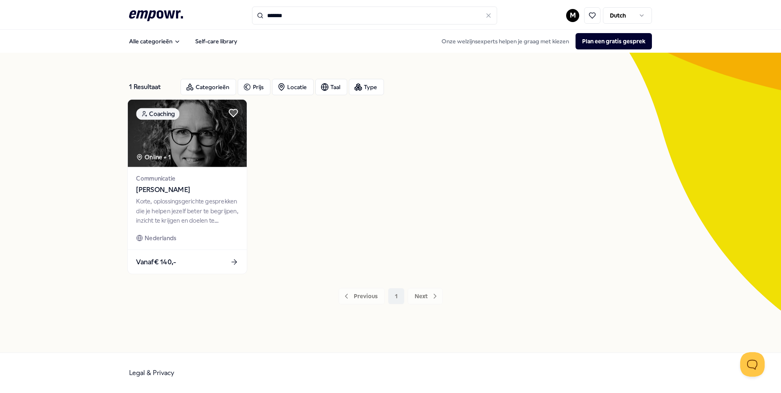  Describe the element at coordinates (366, 87) in the screenshot. I see `button: Type` at that location.